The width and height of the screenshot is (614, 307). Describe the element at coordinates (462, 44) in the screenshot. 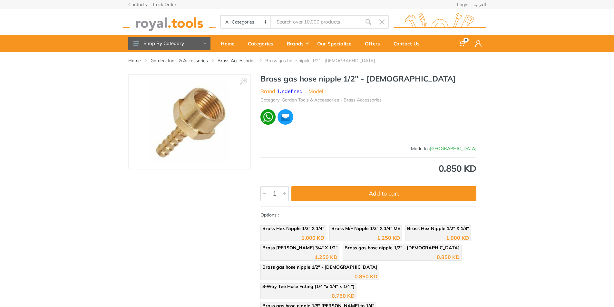

I see `a: 0` at that location.